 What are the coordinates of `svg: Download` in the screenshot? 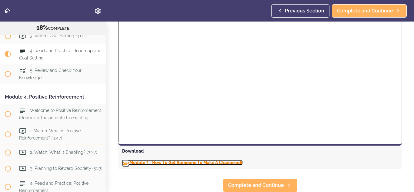 It's located at (126, 163).